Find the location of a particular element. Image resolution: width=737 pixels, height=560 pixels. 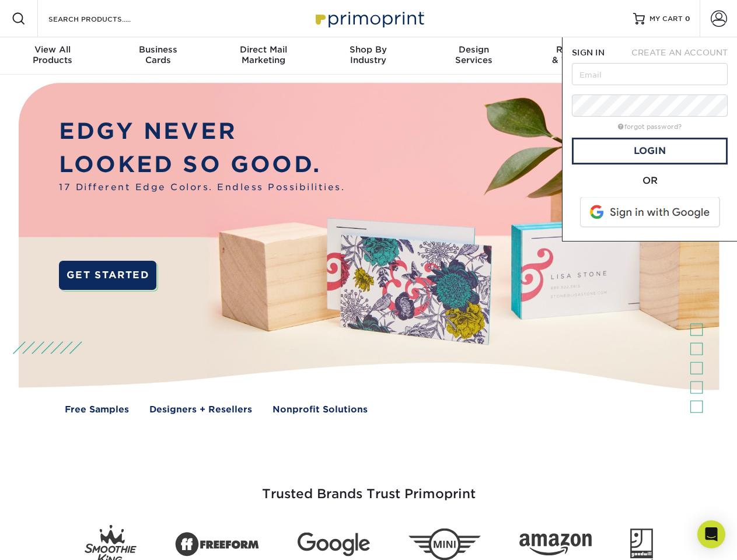

a: GET STARTED is located at coordinates (107, 275).